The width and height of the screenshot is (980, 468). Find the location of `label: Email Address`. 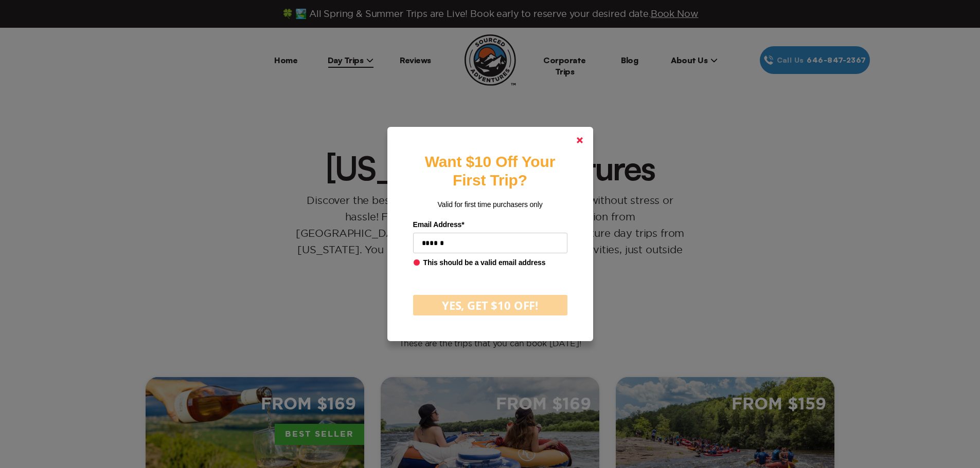

label: Email Address is located at coordinates (490, 225).